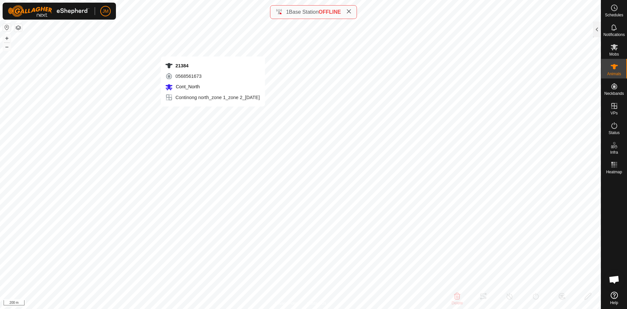 The image size is (627, 309). What do you see at coordinates (614, 172) in the screenshot?
I see `span: Heatmap` at bounding box center [614, 172].